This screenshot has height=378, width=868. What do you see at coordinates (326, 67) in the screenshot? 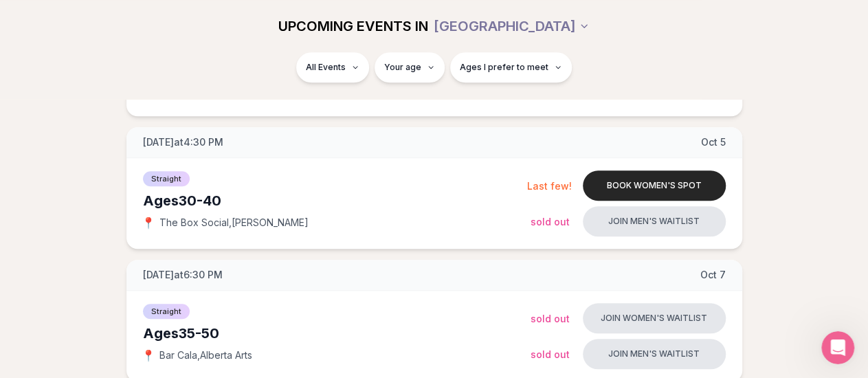
I see `span: All Events` at bounding box center [326, 67].